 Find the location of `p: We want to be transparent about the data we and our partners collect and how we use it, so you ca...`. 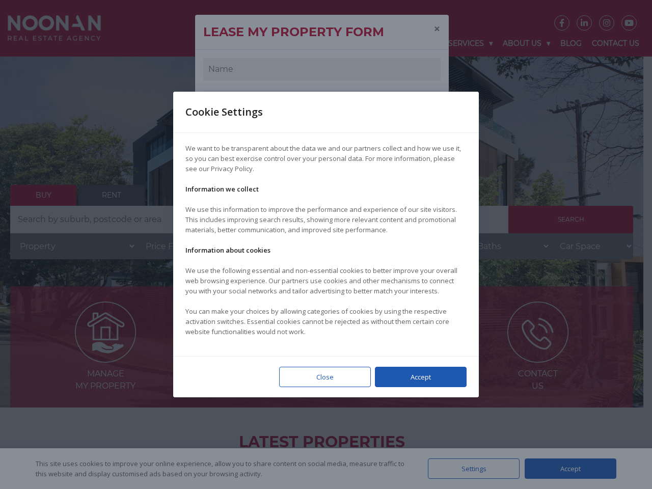

p: We want to be transparent about the data we and our partners collect and how we use it, so you ca... is located at coordinates (326, 158).